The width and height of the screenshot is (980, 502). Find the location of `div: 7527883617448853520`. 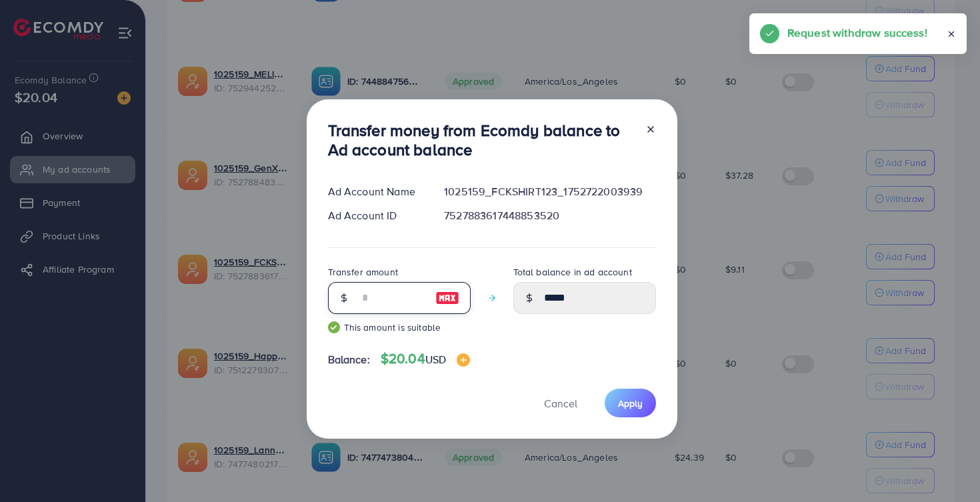

div: 7527883617448853520 is located at coordinates (549, 216).